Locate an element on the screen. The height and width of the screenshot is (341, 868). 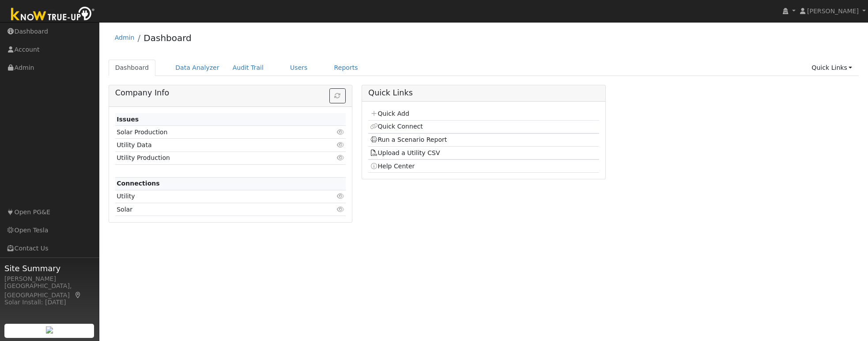
td: Solar Production is located at coordinates (212, 132).